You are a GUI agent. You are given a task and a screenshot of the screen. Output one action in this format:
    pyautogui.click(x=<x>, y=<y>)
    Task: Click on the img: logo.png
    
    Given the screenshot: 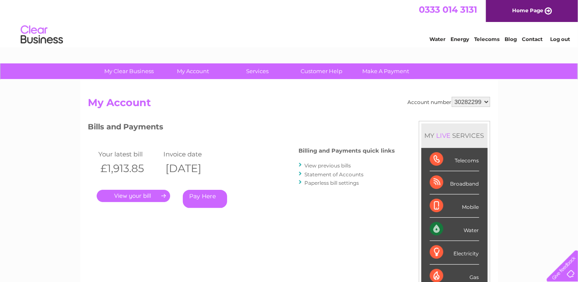 What is the action you would take?
    pyautogui.click(x=42, y=35)
    